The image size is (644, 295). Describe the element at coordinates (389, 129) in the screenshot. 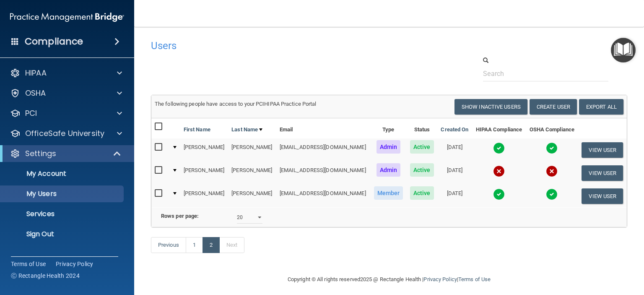

I see `th: Type` at that location.